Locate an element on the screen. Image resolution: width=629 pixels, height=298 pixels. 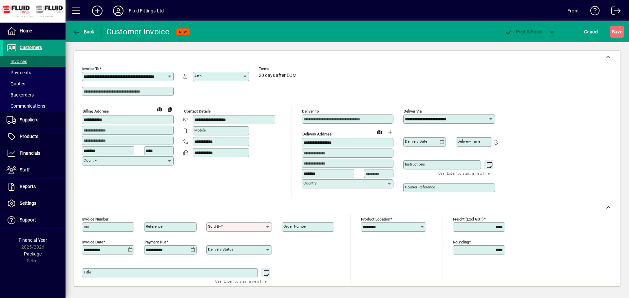
mat-label: Instructions is located at coordinates (415, 164).